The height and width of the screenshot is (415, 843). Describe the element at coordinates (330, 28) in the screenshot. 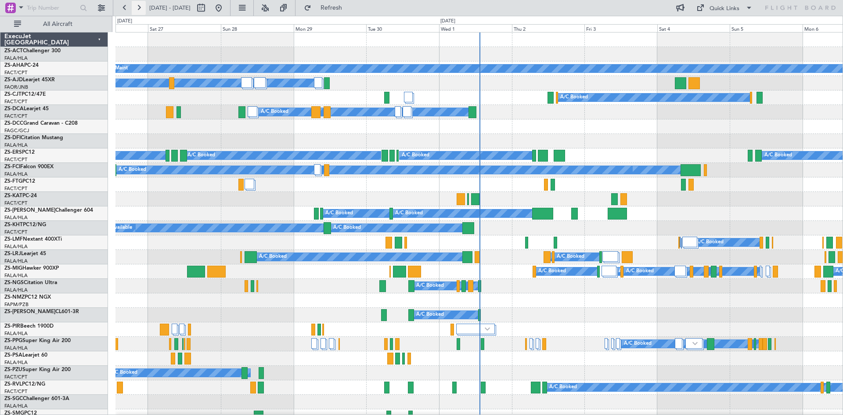

I see `div: Mon 29` at that location.